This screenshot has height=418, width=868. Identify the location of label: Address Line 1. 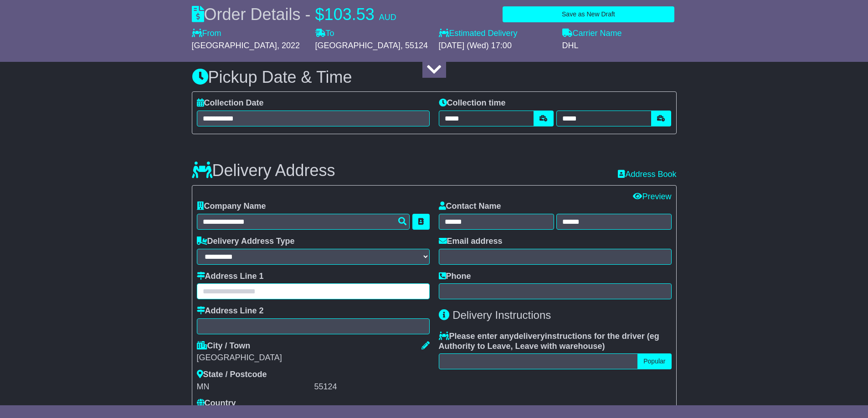
(230, 277).